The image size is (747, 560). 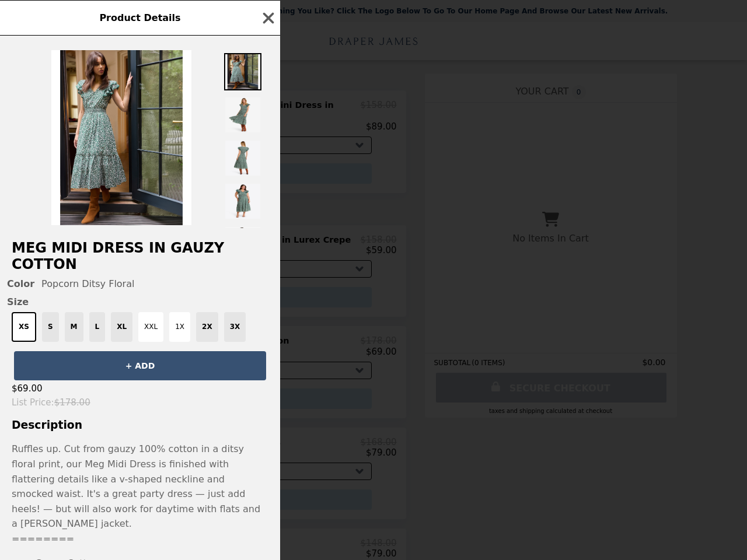 I want to click on span: Product Details, so click(x=140, y=17).